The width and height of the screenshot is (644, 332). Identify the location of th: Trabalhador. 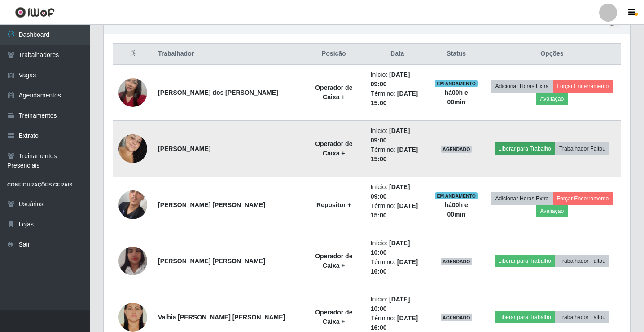
(228, 54).